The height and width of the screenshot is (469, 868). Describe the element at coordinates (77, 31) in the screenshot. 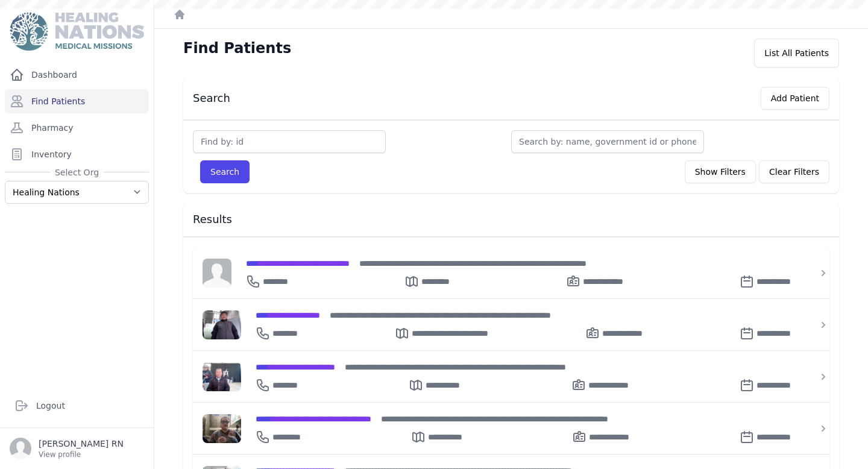

I see `img: Medical Missions EMR` at that location.